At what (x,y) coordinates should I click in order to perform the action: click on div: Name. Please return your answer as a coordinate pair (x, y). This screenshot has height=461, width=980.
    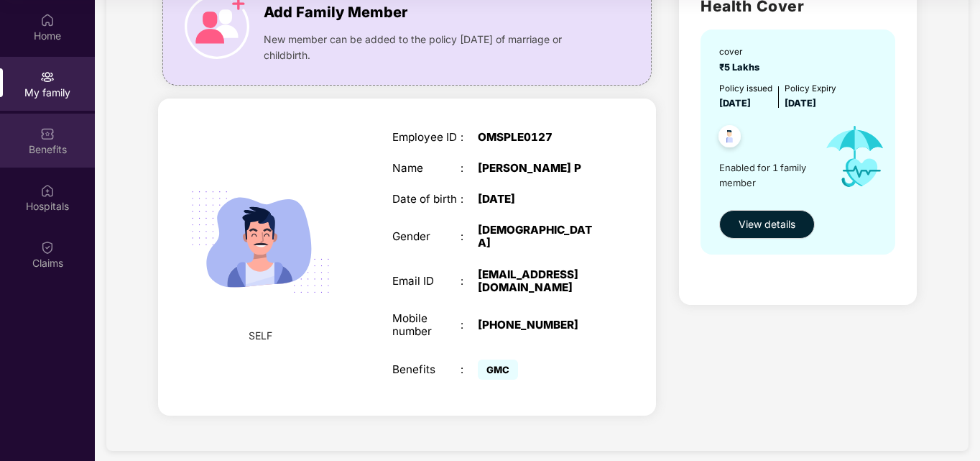
    Looking at the image, I should click on (427, 168).